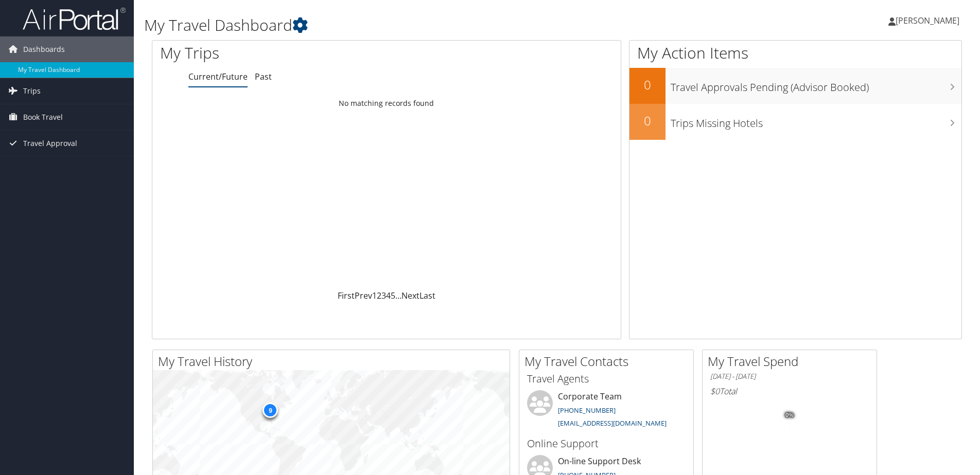  What do you see at coordinates (715, 391) in the screenshot?
I see `span: $0` at bounding box center [715, 391].